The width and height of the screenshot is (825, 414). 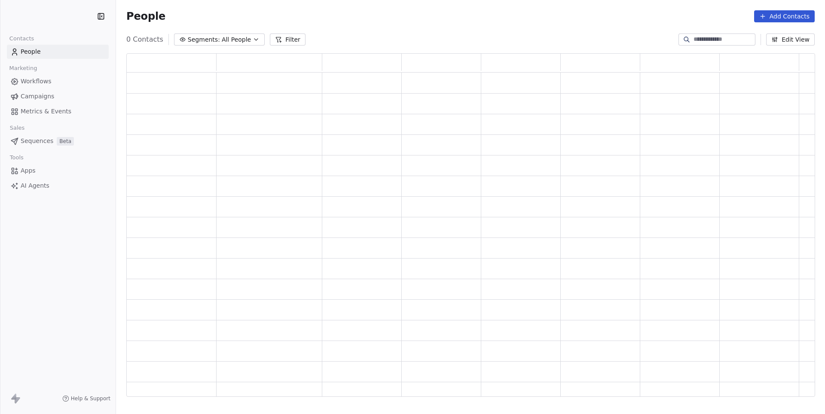 What do you see at coordinates (58, 81) in the screenshot?
I see `a: Workflows` at bounding box center [58, 81].